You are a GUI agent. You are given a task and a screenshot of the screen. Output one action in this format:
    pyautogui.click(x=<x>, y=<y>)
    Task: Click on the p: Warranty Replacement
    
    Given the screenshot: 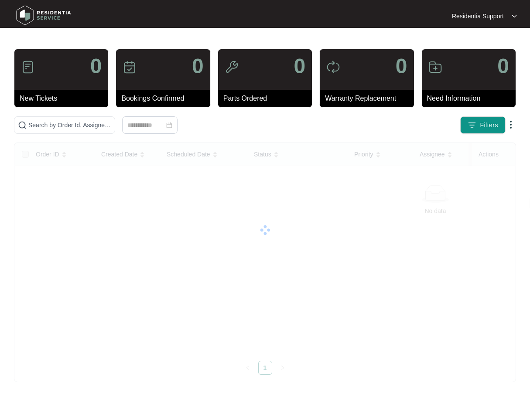 What is the action you would take?
    pyautogui.click(x=369, y=99)
    